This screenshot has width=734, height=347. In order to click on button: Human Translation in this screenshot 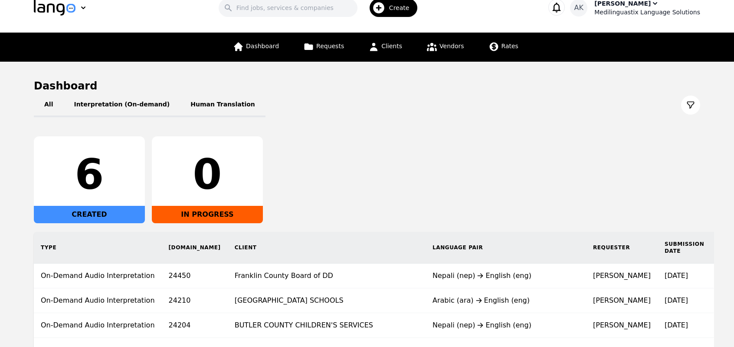, I will do `click(222, 105)`.